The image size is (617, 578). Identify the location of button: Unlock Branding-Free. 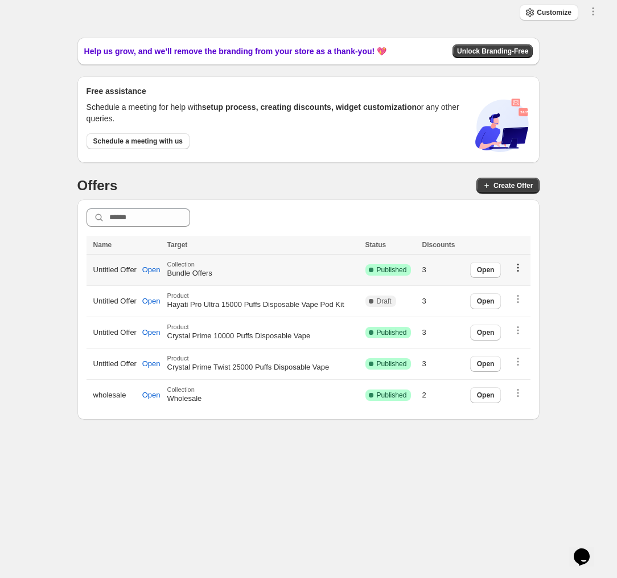
(493, 51).